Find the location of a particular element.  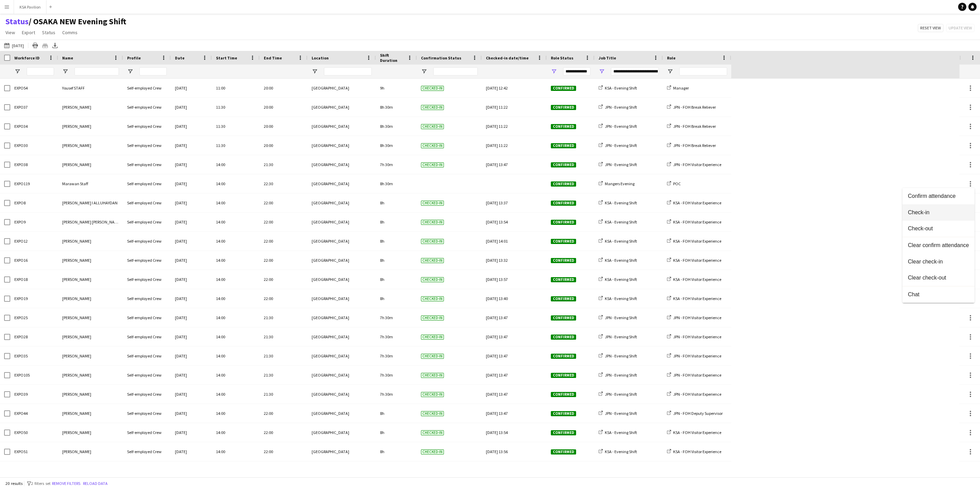

button: Check-out is located at coordinates (938, 229).